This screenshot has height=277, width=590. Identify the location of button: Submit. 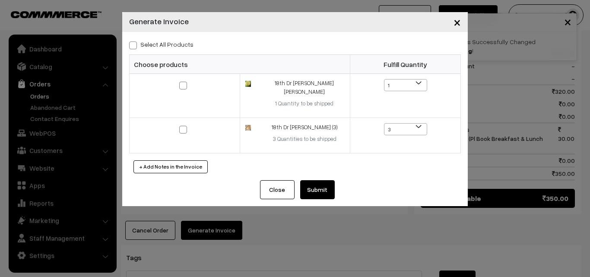
(317, 190).